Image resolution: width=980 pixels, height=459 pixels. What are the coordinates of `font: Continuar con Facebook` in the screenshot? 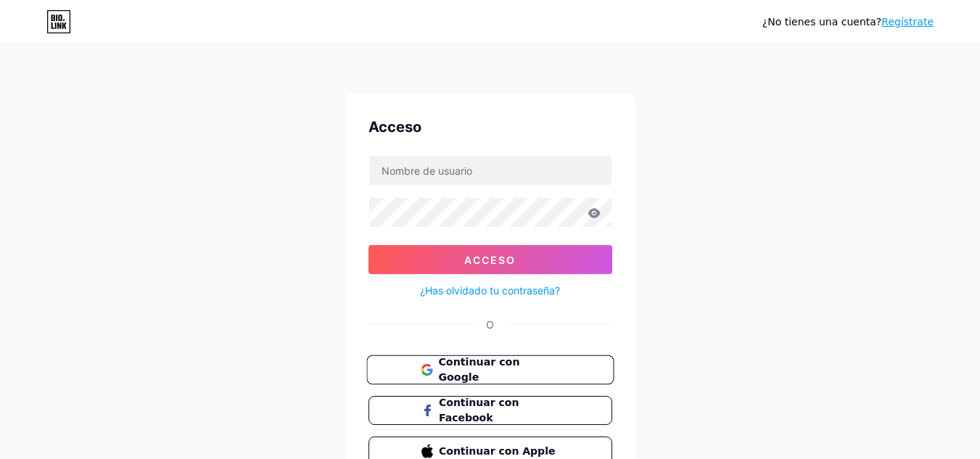 It's located at (479, 410).